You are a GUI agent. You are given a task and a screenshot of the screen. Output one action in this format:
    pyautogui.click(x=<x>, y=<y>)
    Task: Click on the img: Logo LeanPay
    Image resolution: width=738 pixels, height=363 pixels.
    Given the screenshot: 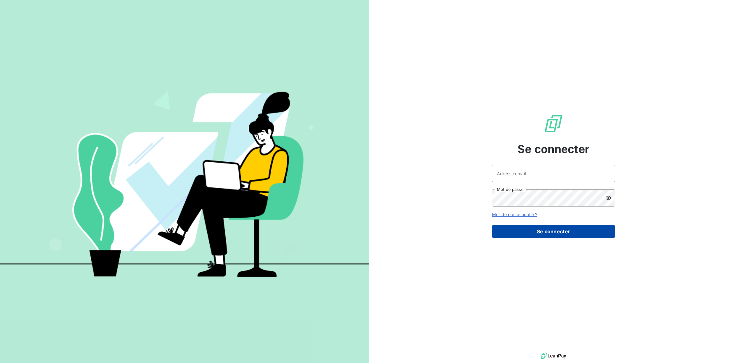 What is the action you would take?
    pyautogui.click(x=554, y=124)
    